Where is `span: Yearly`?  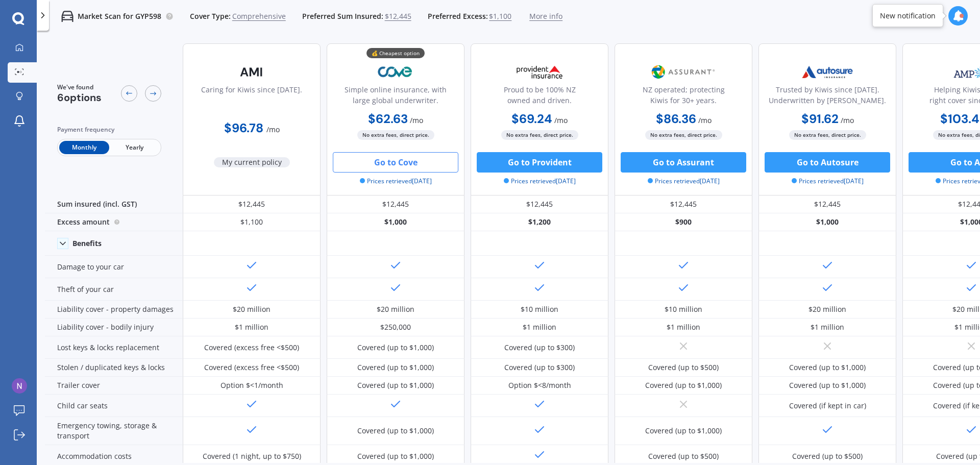 span: Yearly is located at coordinates (134, 148).